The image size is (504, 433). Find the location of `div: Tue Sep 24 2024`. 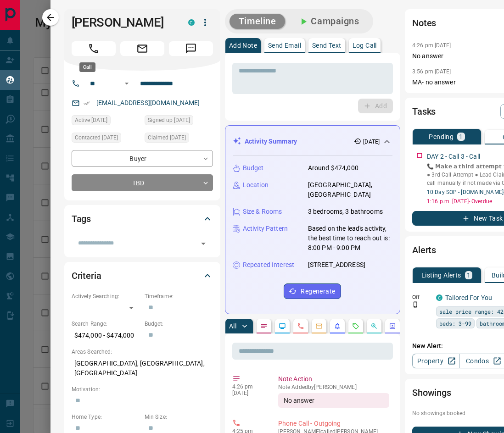

div: Tue Sep 24 2024 is located at coordinates (105, 121).